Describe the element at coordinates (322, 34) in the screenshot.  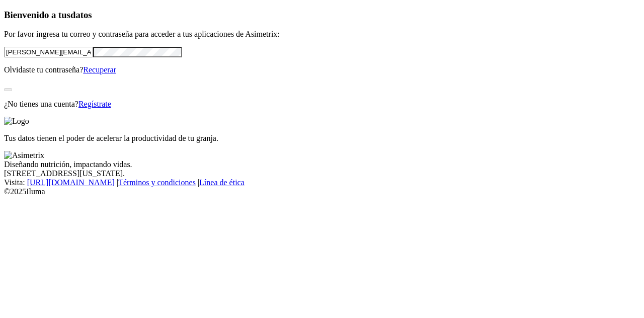
I see `p: Por favor ingresa tu correo y contraseña para acceder a tus aplicaciones de Asimetrix:` at that location.